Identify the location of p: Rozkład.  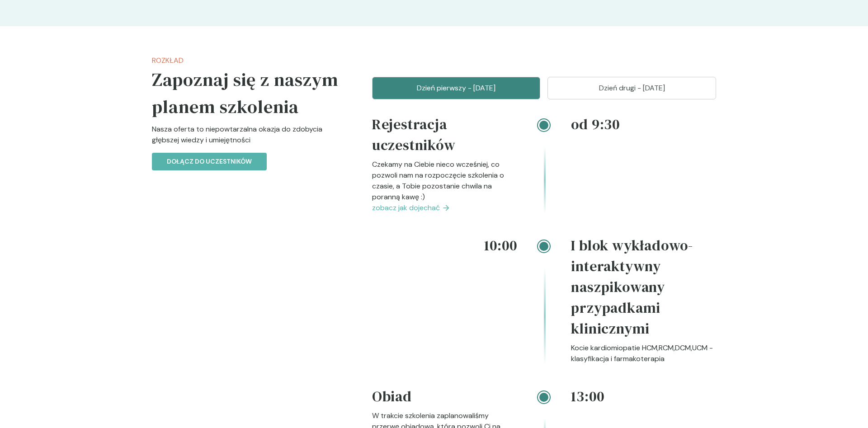
(247, 61).